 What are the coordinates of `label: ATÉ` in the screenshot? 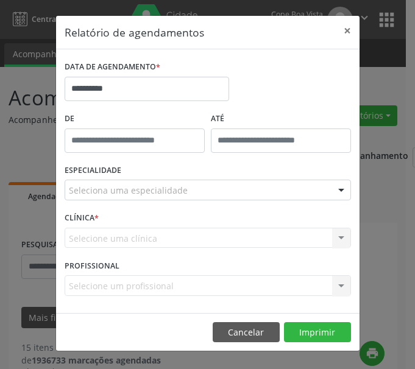 It's located at (281, 119).